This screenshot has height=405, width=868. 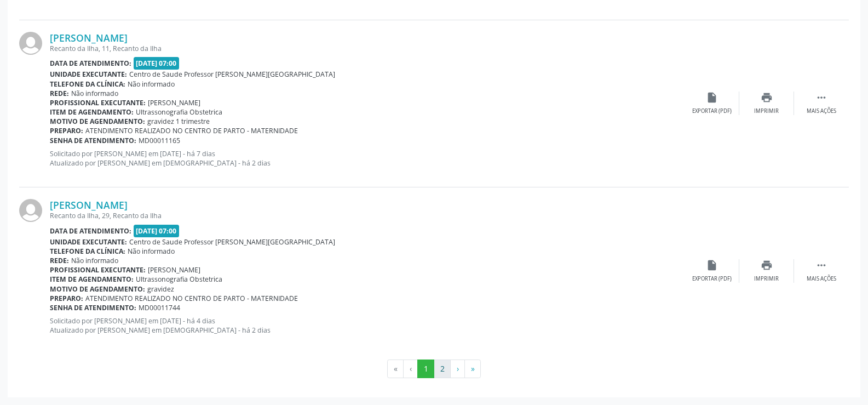 What do you see at coordinates (425, 368) in the screenshot?
I see `button: Go to page 1` at bounding box center [425, 368].